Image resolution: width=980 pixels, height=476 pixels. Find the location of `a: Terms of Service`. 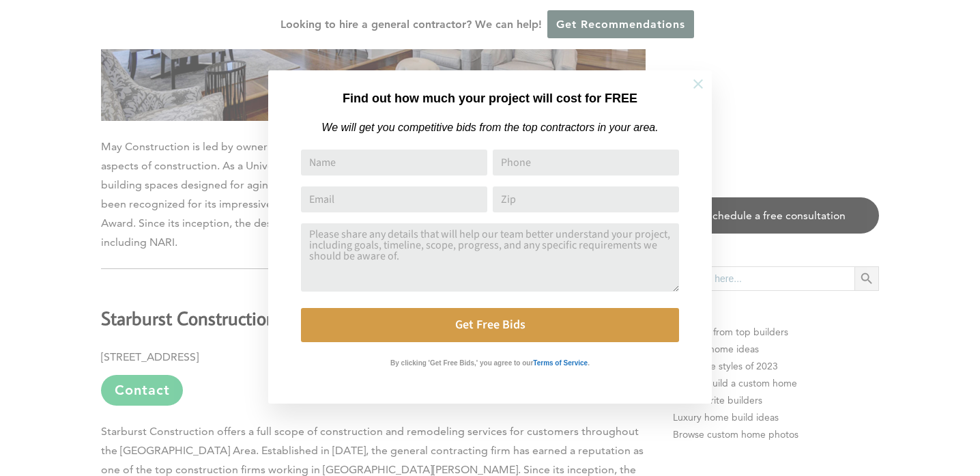

a: Terms of Service is located at coordinates (560, 361).